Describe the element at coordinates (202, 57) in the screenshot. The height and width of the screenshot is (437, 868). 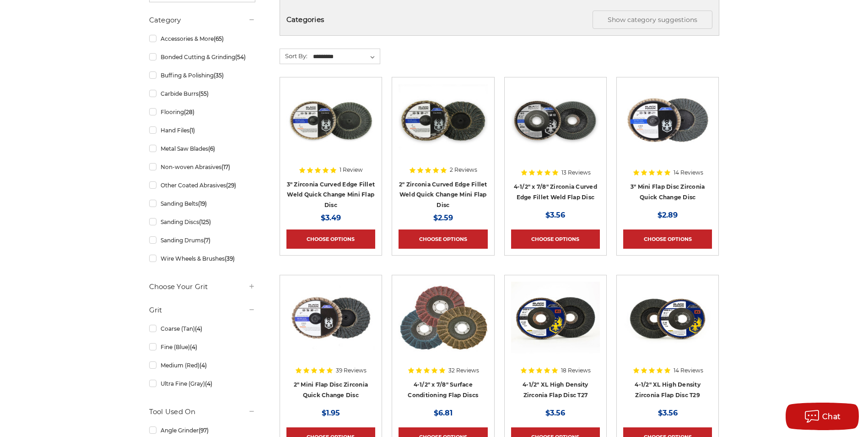
I see `a: Bonded Cutting & Grinding` at that location.